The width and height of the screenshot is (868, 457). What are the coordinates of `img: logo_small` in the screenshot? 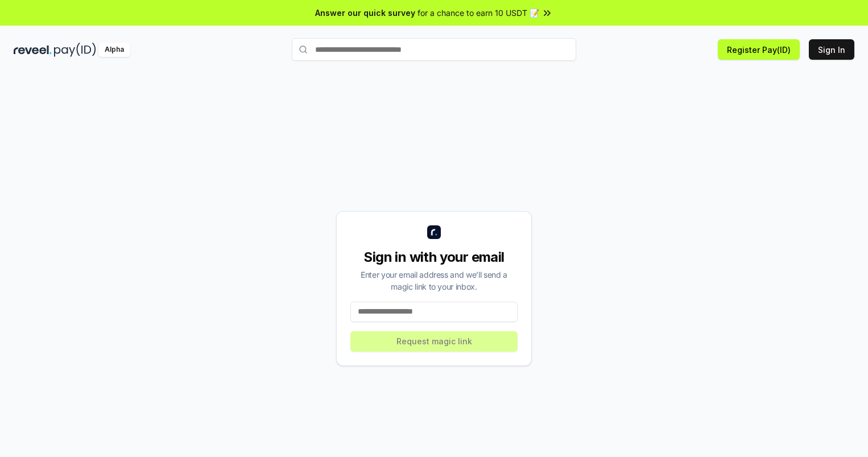 It's located at (434, 232).